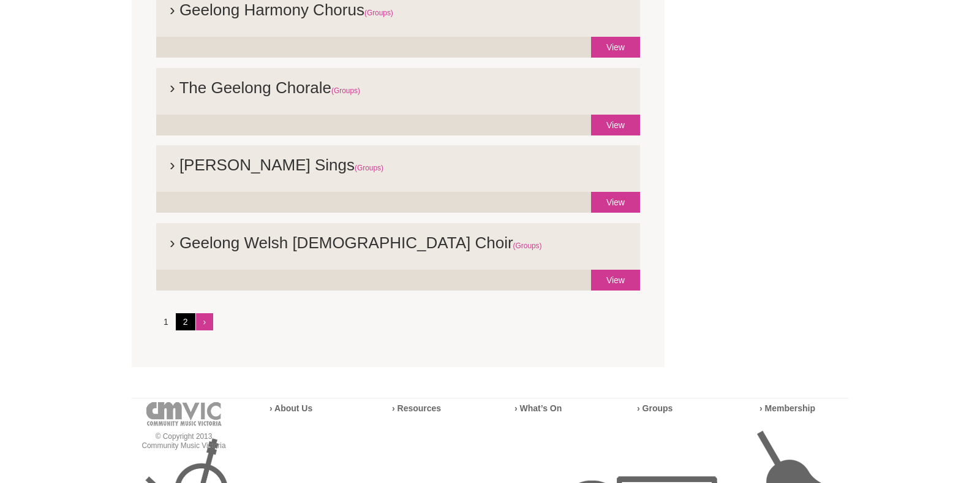 The image size is (980, 483). Describe the element at coordinates (185, 322) in the screenshot. I see `a: 2` at that location.